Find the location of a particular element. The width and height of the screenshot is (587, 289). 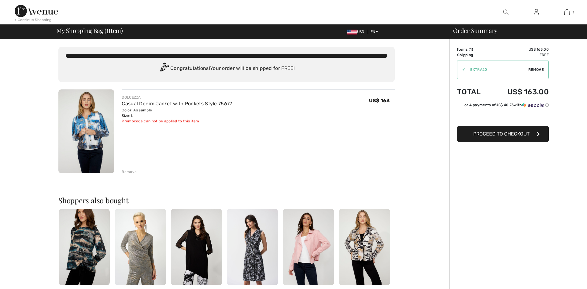

span: US$ 40.75 is located at coordinates (504, 105).